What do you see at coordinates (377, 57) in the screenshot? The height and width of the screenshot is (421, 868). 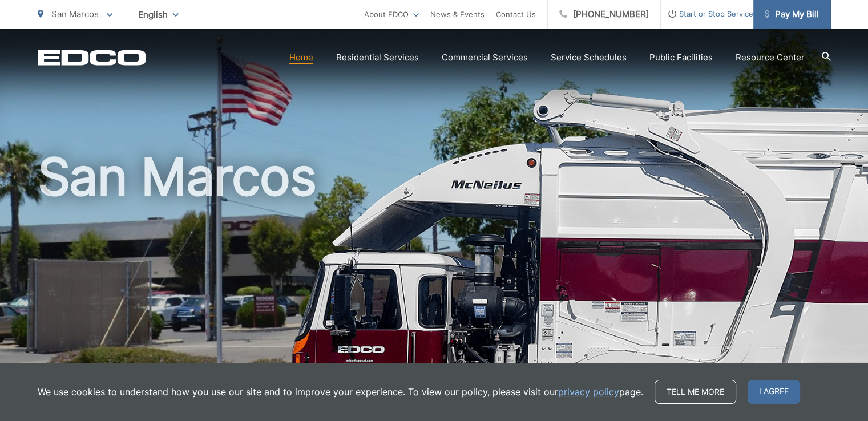 I see `a: Residential Services` at bounding box center [377, 57].